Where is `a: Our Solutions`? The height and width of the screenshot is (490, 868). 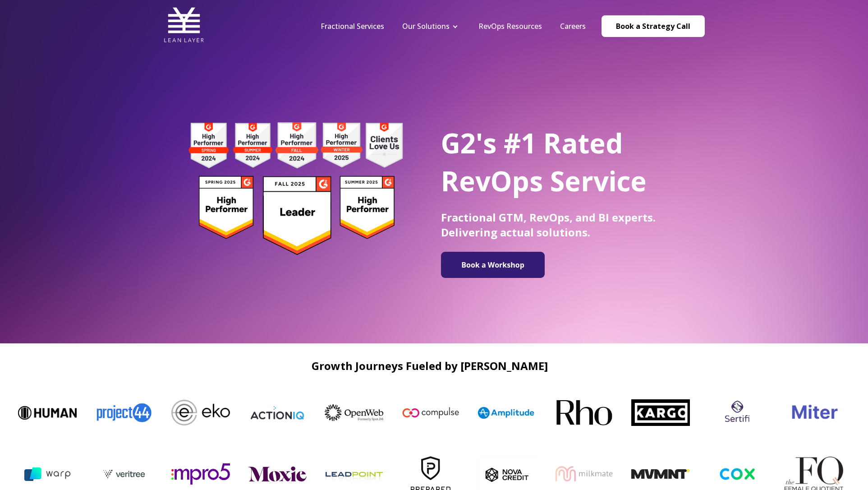 a: Our Solutions is located at coordinates (425, 26).